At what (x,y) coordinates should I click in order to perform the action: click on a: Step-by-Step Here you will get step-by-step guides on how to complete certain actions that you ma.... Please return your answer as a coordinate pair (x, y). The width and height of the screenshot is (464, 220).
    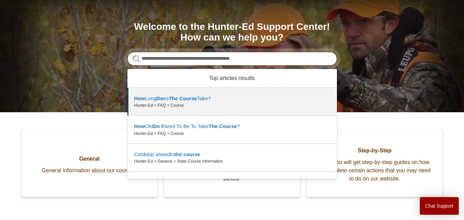
    Looking at the image, I should click on (374, 163).